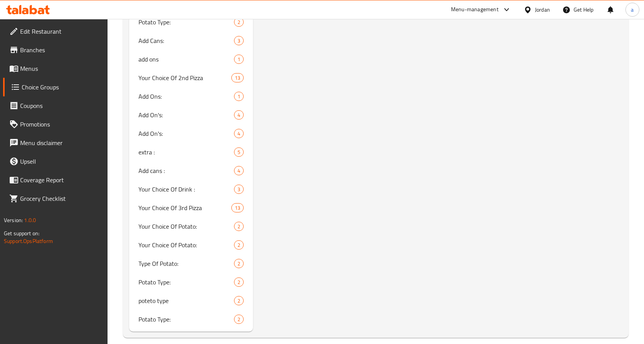  I want to click on div: Type Of Potato:2, so click(191, 264).